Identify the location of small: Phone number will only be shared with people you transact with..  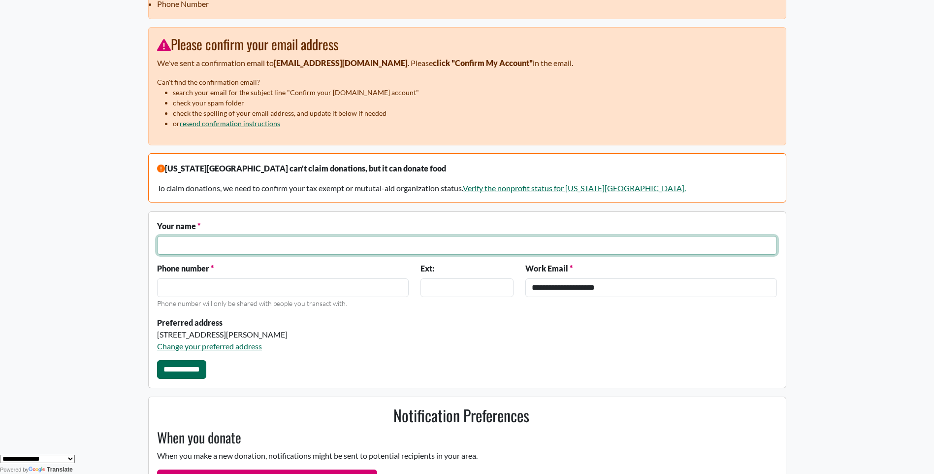
(252, 303).